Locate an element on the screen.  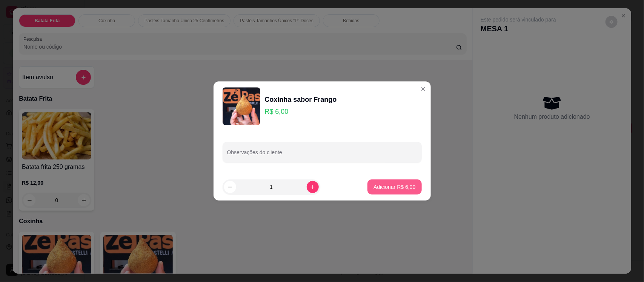
button: Adicionar R$ 6,00 is located at coordinates (394, 187).